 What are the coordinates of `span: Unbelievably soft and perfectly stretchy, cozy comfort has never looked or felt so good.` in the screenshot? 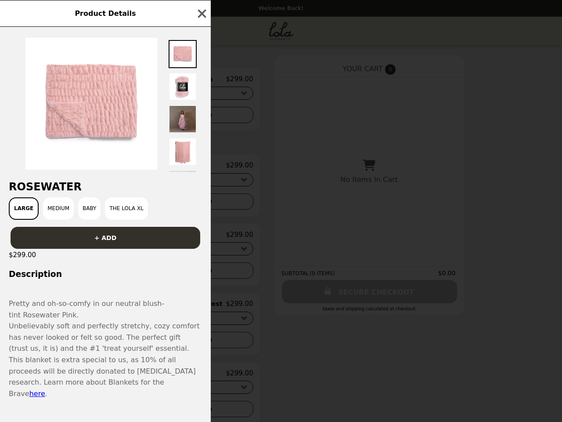 It's located at (104, 337).